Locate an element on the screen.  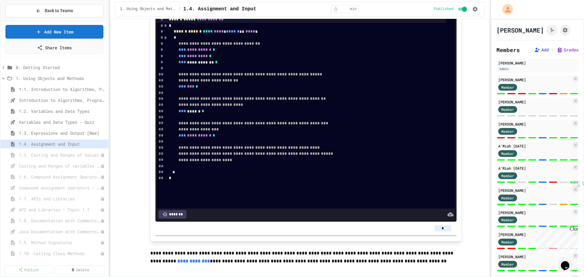
span: 1.5. Casting and Ranges of Values is located at coordinates (60, 155).